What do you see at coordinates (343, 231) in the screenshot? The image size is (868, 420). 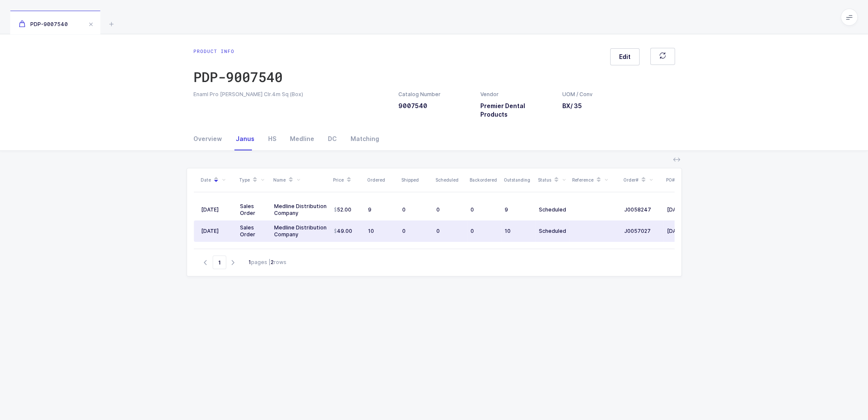 I see `span: 49.00` at bounding box center [343, 231].